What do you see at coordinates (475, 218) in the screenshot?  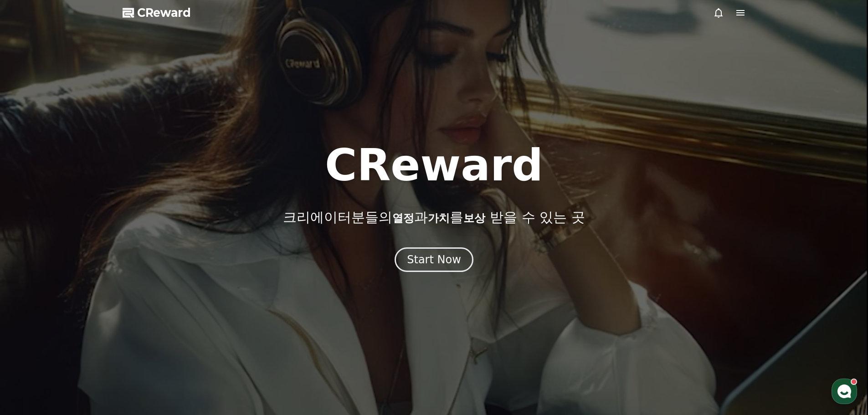 I see `span: 보상` at bounding box center [475, 218].